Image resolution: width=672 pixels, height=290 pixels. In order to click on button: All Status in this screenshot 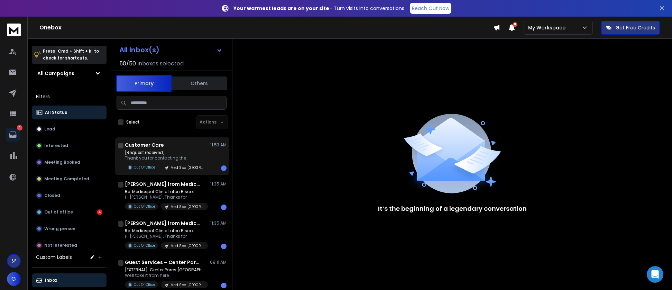, I will do `click(69, 112)`.